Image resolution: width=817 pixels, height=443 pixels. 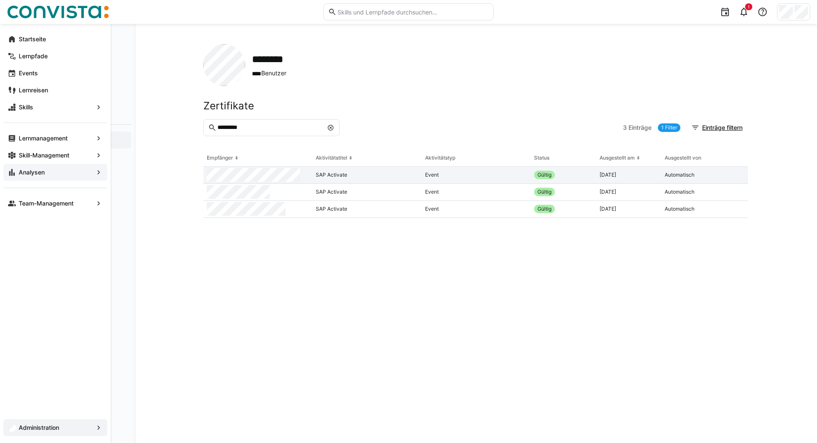 What do you see at coordinates (625, 128) in the screenshot?
I see `span: 3` at bounding box center [625, 128].